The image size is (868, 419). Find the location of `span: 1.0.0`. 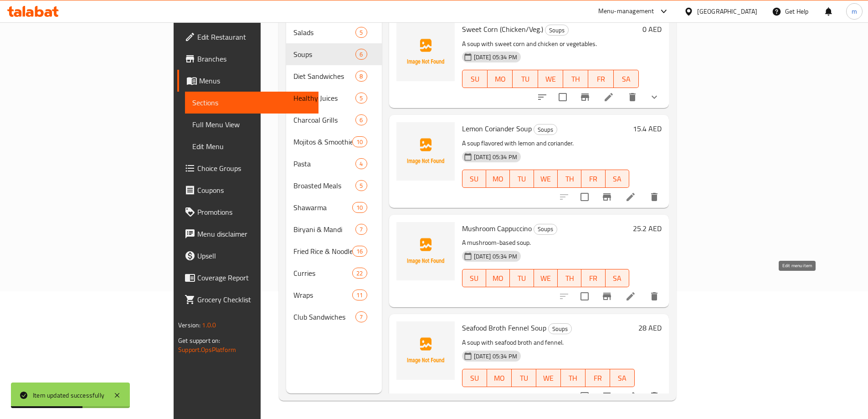

span: 1.0.0 is located at coordinates (209, 325).